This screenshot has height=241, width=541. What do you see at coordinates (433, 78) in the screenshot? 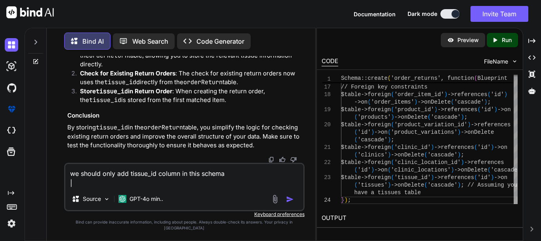
I see `span: 'order_returns', function` at bounding box center [433, 78].